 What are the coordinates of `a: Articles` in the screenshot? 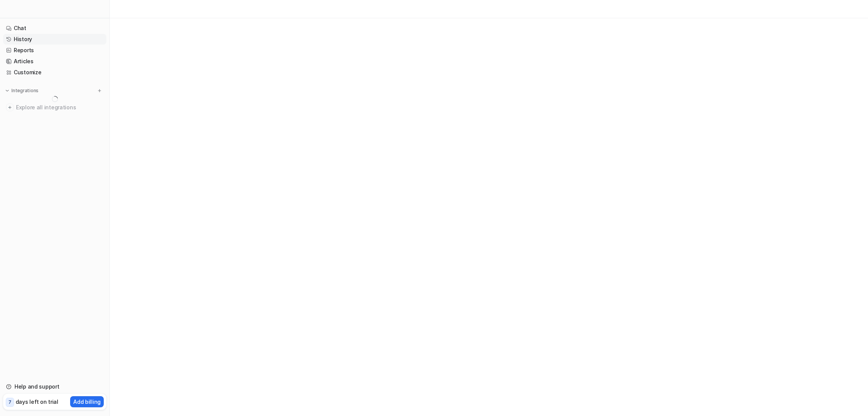 It's located at (54, 62).